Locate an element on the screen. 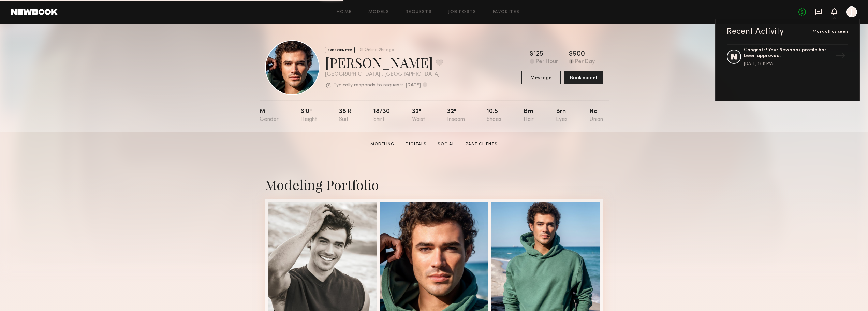 The width and height of the screenshot is (868, 311). a: J is located at coordinates (852, 12).